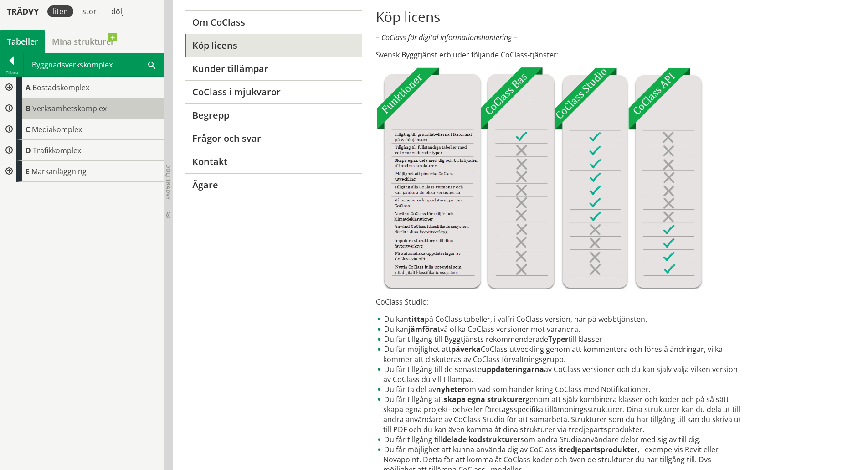 The height and width of the screenshot is (470, 868). Describe the element at coordinates (539, 178) in the screenshot. I see `img: Tjnster-Tabell_CoClassBas-Studio-API2022-12-22.jpg` at that location.